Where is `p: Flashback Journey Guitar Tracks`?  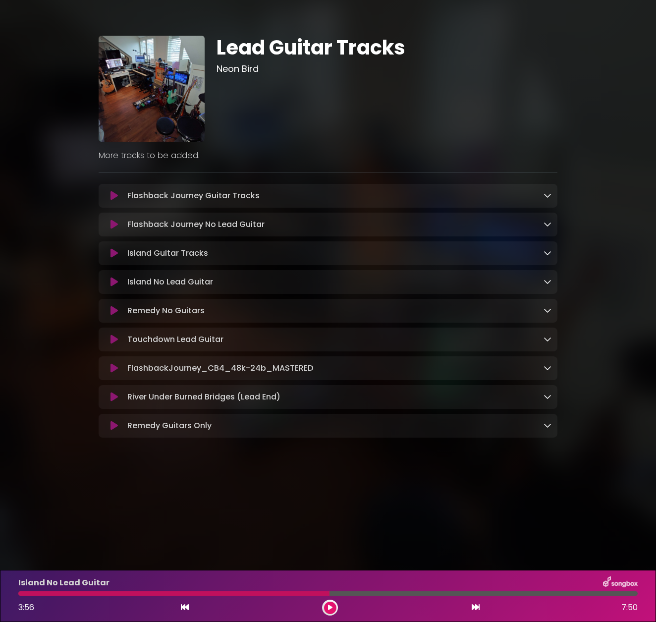
p: Flashback Journey Guitar Tracks is located at coordinates (193, 196).